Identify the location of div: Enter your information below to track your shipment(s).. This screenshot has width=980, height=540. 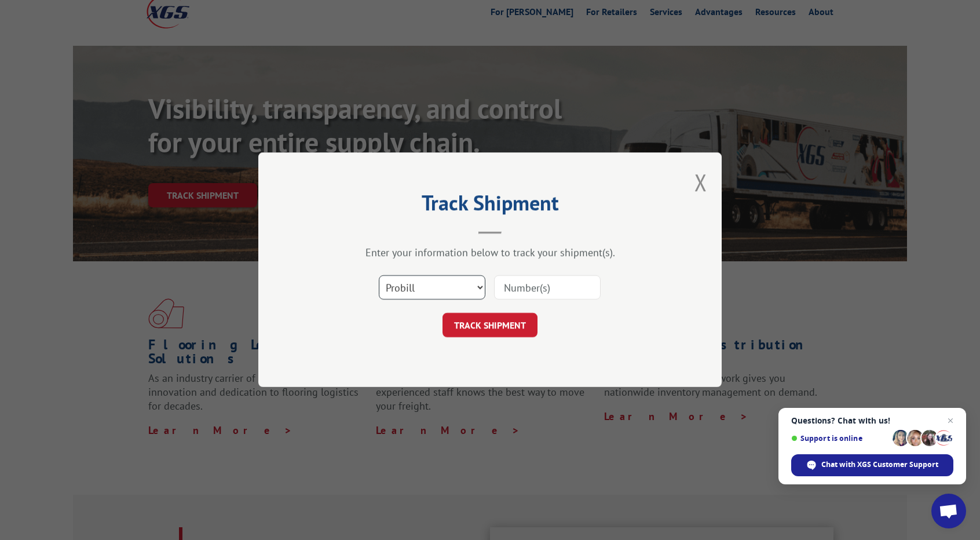
(490, 252).